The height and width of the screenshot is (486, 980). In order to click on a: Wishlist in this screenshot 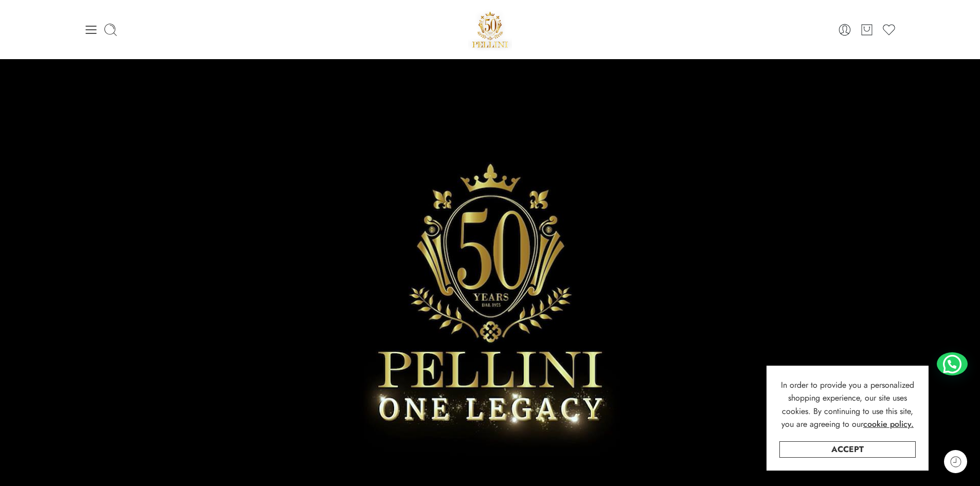, I will do `click(889, 30)`.